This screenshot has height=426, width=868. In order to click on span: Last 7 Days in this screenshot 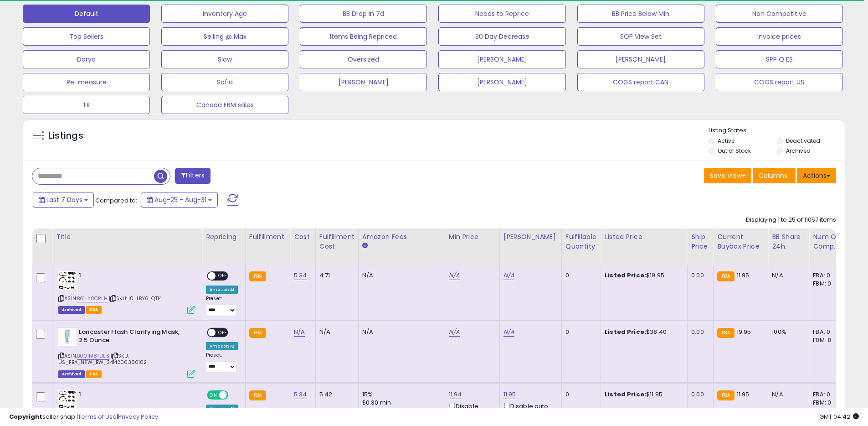, I will do `click(65, 199)`.